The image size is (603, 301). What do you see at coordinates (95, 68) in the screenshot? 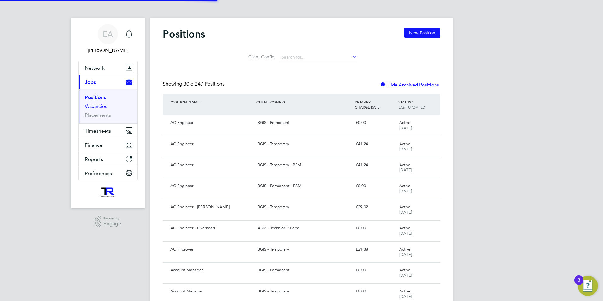
I see `span: Network` at bounding box center [95, 68].